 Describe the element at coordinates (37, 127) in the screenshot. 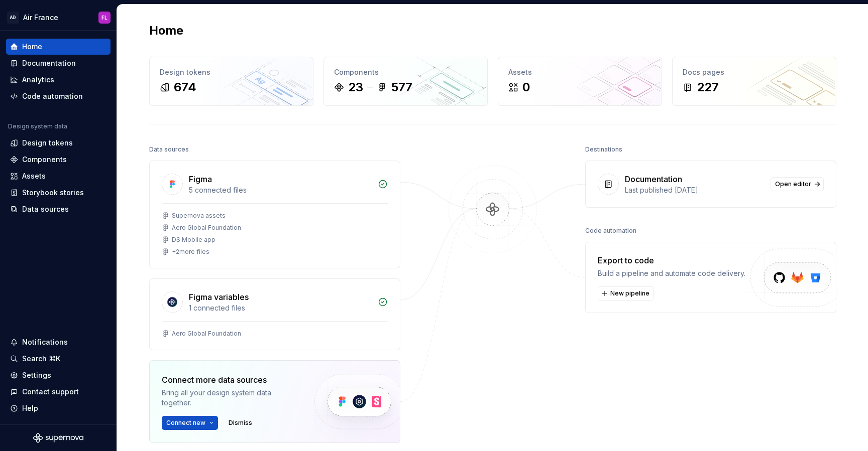

I see `div: Design system data` at that location.